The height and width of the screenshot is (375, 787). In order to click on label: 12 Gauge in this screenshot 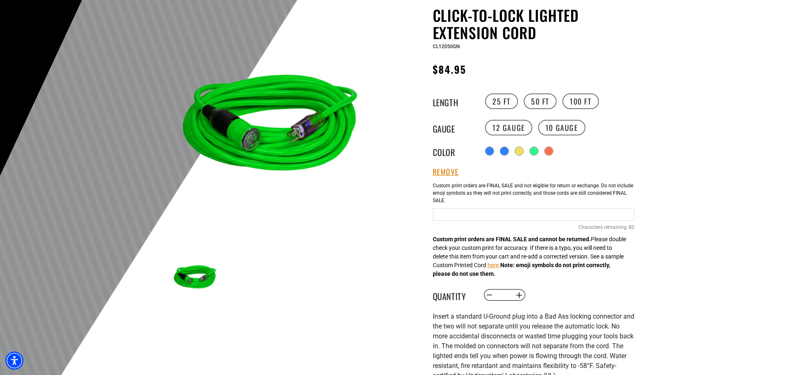, I will do `click(508, 128)`.